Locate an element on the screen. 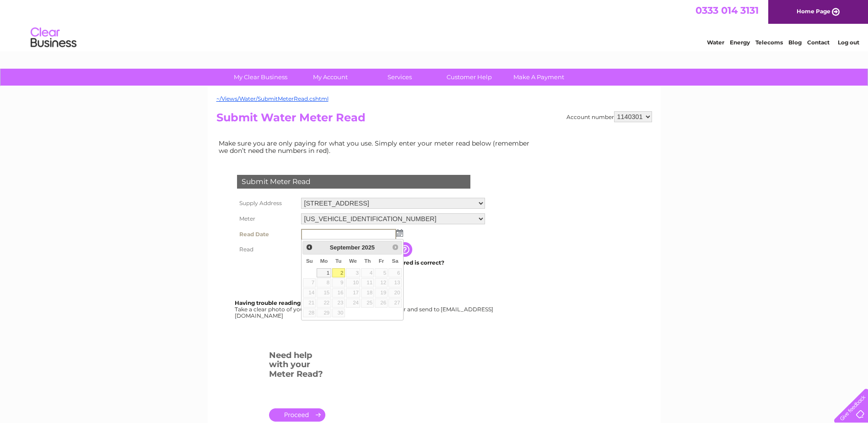 This screenshot has height=423, width=868. th: Read Date is located at coordinates (267, 235).